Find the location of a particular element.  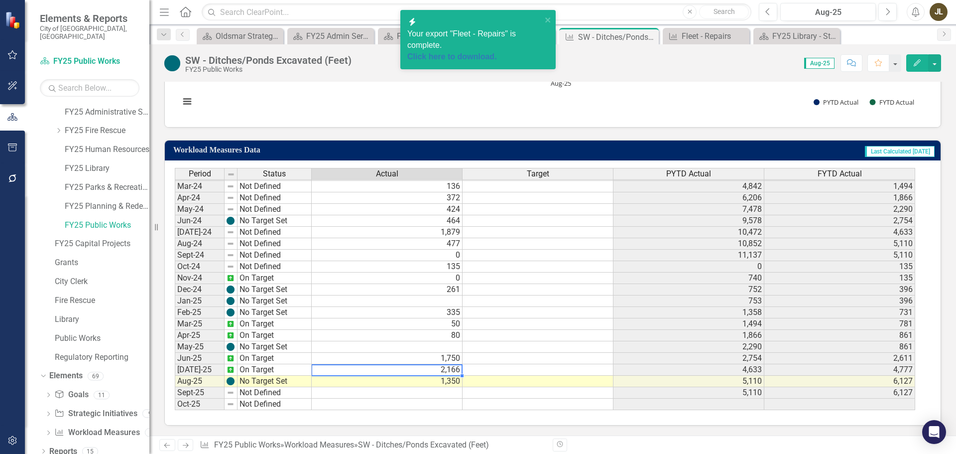

button: Show PYTD Actual is located at coordinates (836, 102).